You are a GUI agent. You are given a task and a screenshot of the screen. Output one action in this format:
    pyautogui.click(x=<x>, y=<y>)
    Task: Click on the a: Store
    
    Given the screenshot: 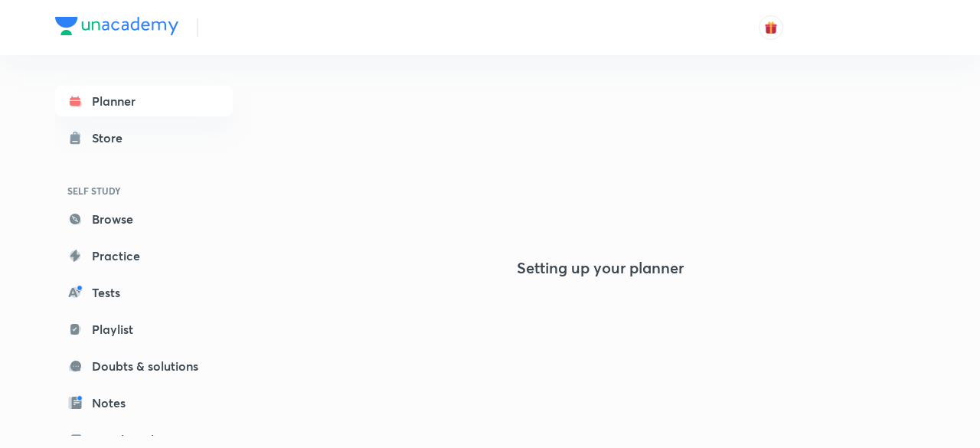 What is the action you would take?
    pyautogui.click(x=144, y=138)
    